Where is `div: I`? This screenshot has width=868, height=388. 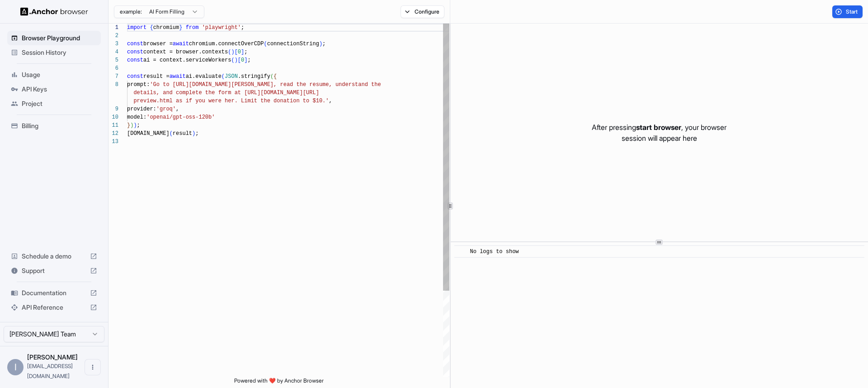
div: I is located at coordinates (16, 367).